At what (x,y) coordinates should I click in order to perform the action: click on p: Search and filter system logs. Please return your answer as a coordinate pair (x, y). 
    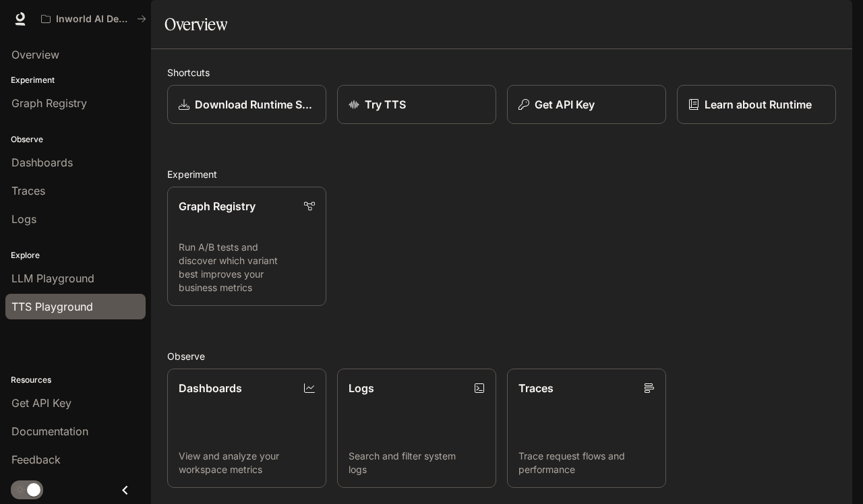
    Looking at the image, I should click on (417, 463).